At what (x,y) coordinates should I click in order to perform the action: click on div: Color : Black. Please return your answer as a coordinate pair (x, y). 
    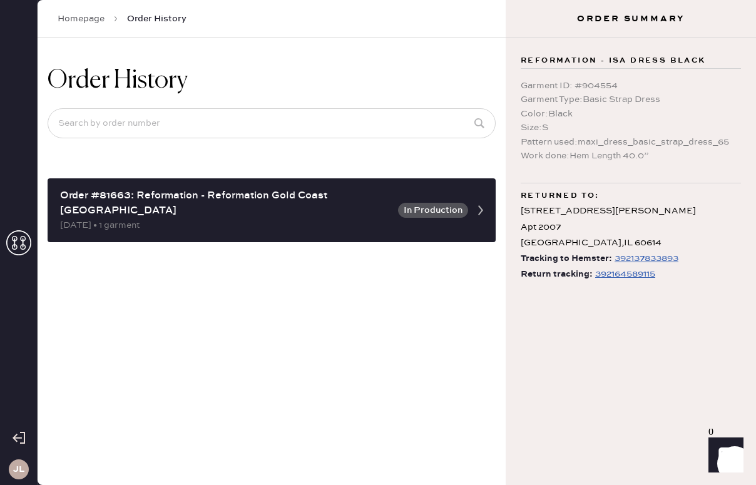
    Looking at the image, I should click on (631, 114).